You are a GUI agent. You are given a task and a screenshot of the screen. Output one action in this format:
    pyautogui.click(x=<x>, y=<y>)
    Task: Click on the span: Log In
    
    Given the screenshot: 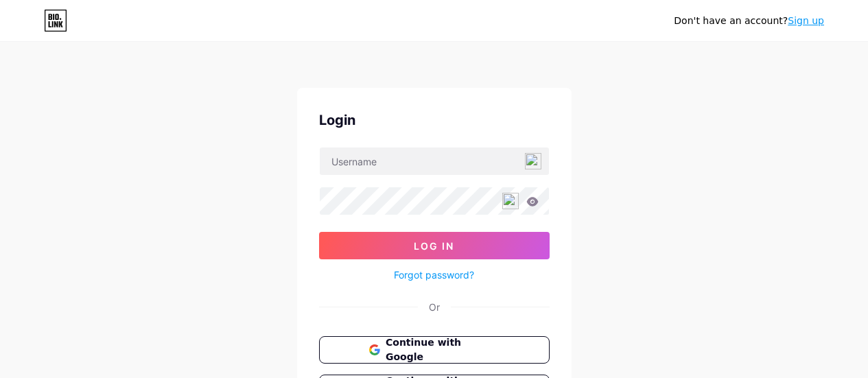 What is the action you would take?
    pyautogui.click(x=434, y=245)
    